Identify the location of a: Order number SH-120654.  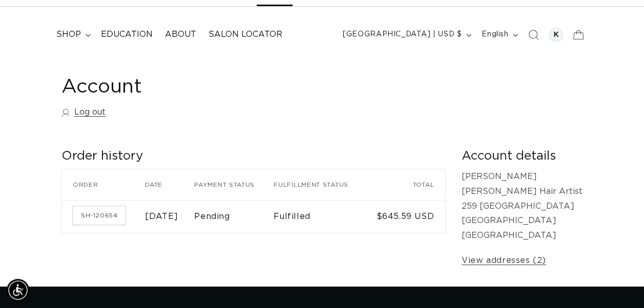
(99, 215).